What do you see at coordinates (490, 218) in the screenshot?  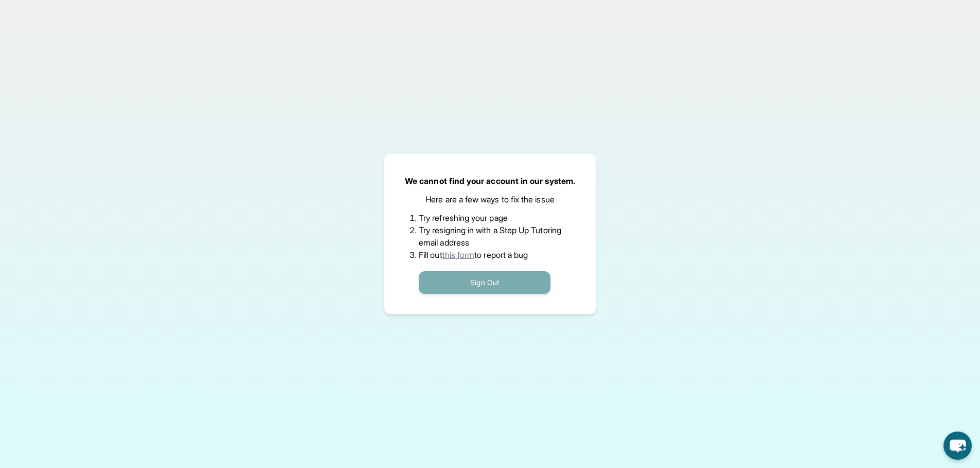 I see `li: Try refreshing your page` at bounding box center [490, 218].